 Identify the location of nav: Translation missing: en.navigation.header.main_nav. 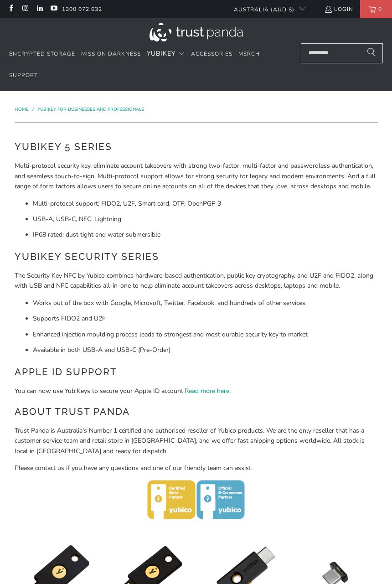
(147, 65).